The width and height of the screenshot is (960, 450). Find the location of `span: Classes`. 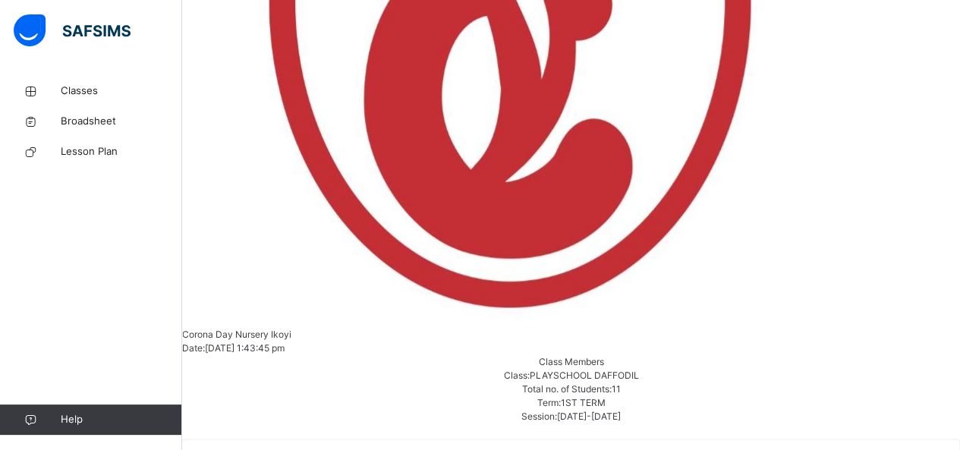

span: Classes is located at coordinates (121, 91).